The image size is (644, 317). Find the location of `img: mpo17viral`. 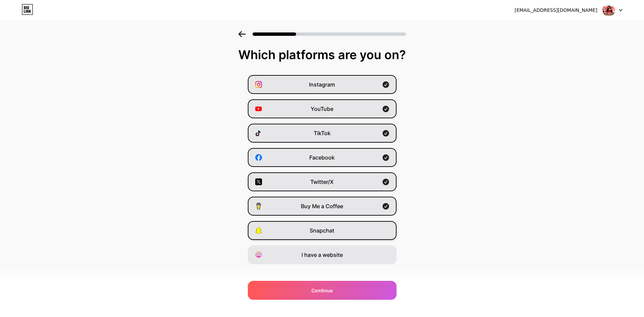

img: mpo17viral is located at coordinates (609, 10).